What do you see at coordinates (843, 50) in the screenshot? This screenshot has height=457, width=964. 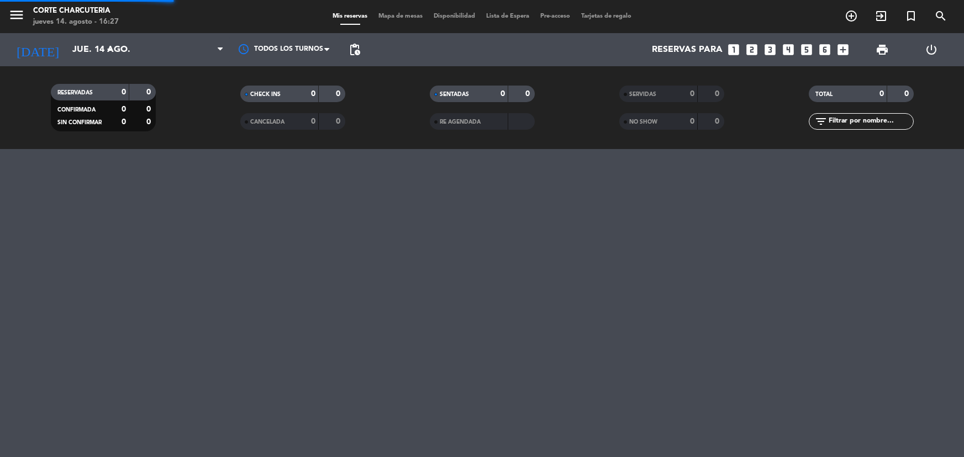 I see `i: add_box` at bounding box center [843, 50].